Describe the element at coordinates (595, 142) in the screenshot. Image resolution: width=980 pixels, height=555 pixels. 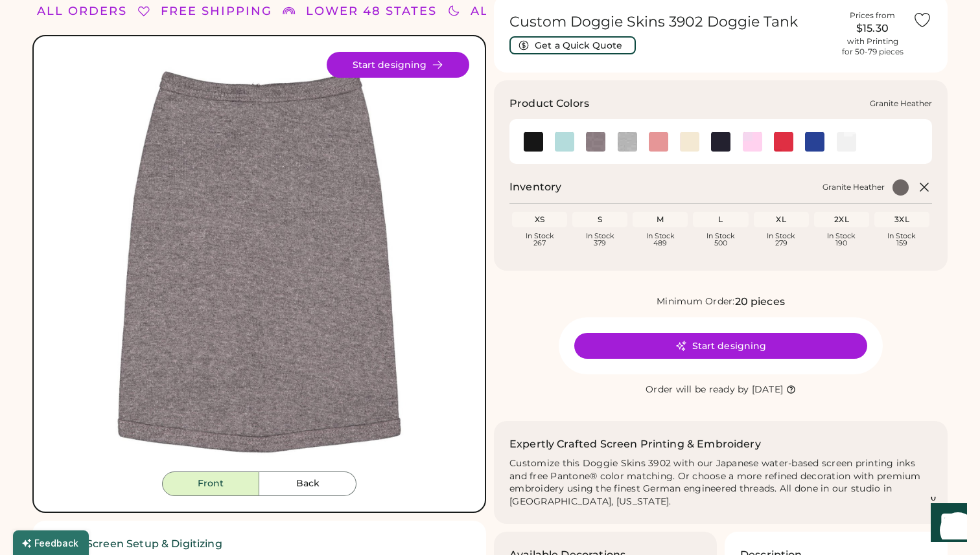
I see `img: Granite Heather Swatch Image` at that location.